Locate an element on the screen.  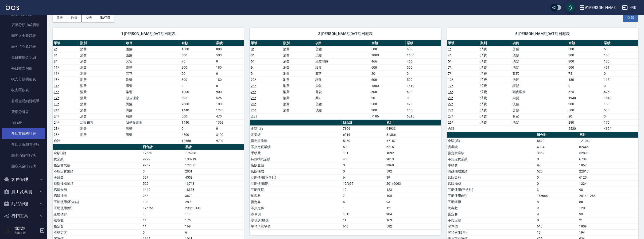
td: 300 is located at coordinates (585, 61).